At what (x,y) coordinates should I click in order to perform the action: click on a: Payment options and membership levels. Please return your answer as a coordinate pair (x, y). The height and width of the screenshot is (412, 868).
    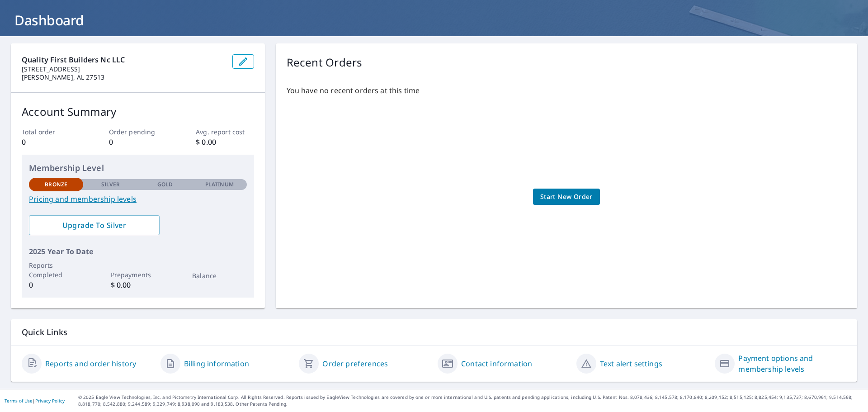
    Looking at the image, I should click on (792, 363).